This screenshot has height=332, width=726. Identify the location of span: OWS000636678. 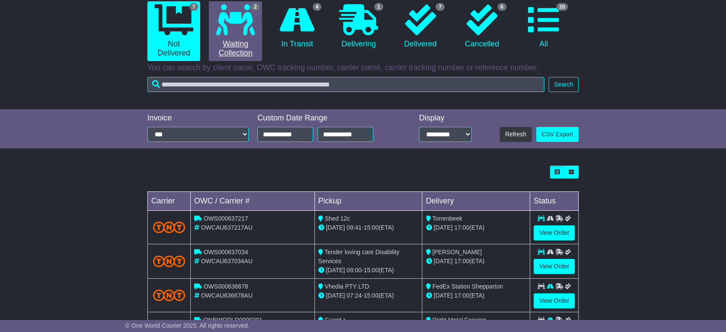
(226, 286).